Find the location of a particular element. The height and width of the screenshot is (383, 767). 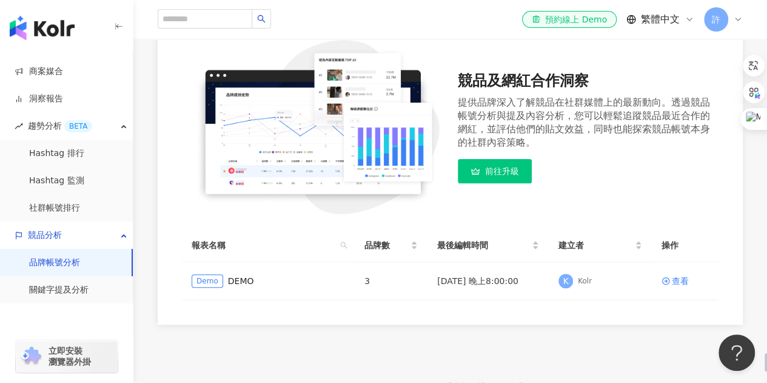

span: 最後編輯時間 is located at coordinates (483, 245).